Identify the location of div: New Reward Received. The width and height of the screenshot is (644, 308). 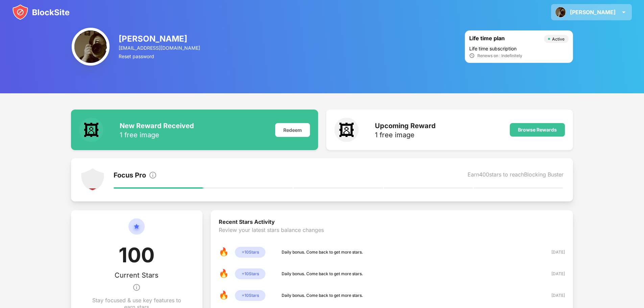
(157, 126).